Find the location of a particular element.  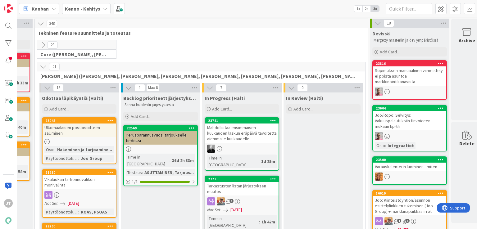

div: 23781Mahdollistaa ensimmäisen kuukauden laskun eräpäivä tavoitetta aiemmalle kuukaudelle is located at coordinates (242, 130).